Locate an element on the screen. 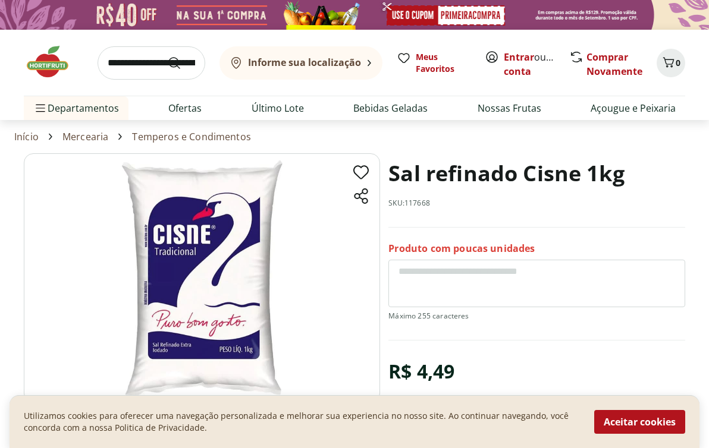  a: Temperos e Condimentos is located at coordinates (191, 137).